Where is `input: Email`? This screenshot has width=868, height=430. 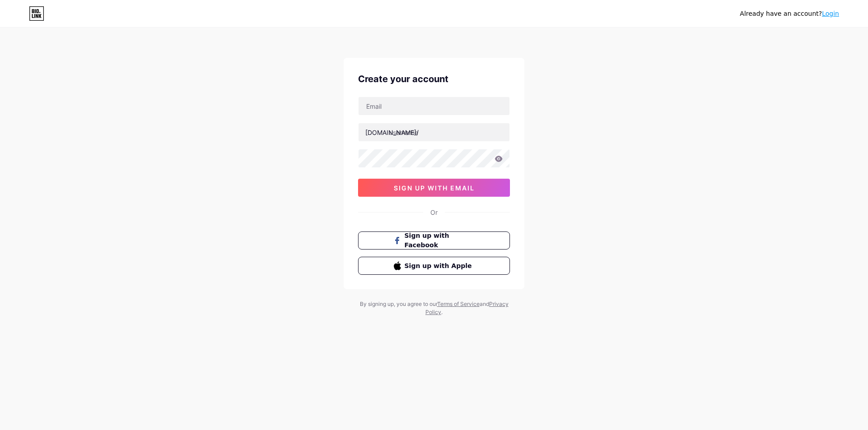 input: Email is located at coordinates (434, 106).